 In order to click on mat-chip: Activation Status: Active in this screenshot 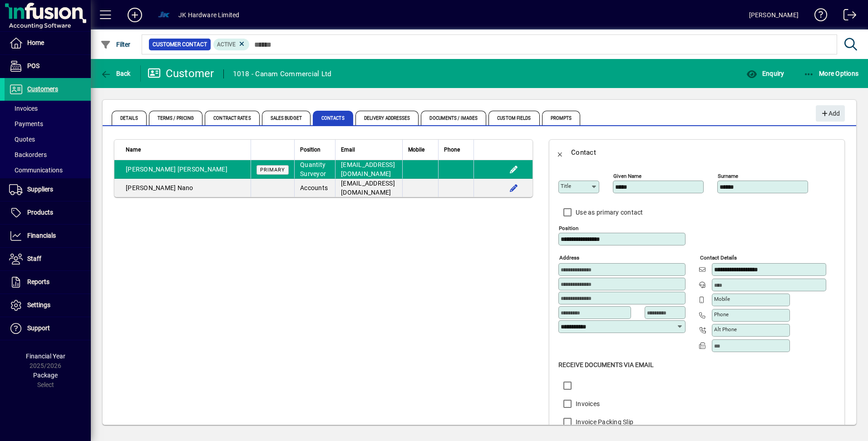, I will do `click(232, 44)`.